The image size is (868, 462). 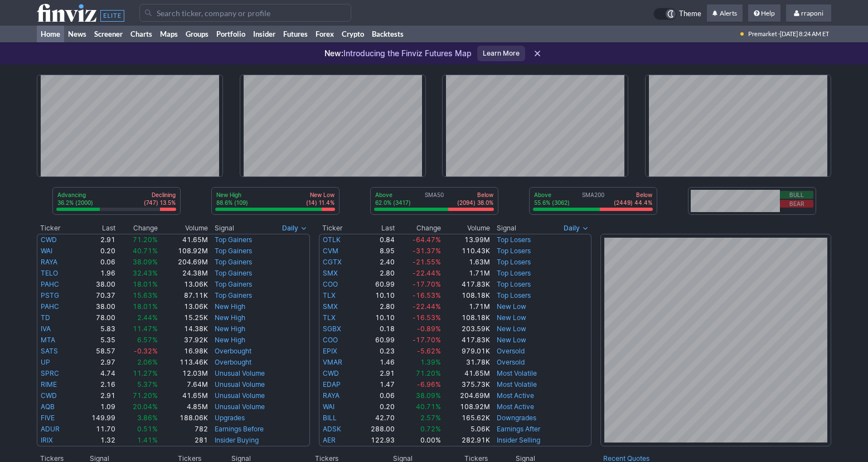 What do you see at coordinates (50, 34) in the screenshot?
I see `a: Home` at bounding box center [50, 34].